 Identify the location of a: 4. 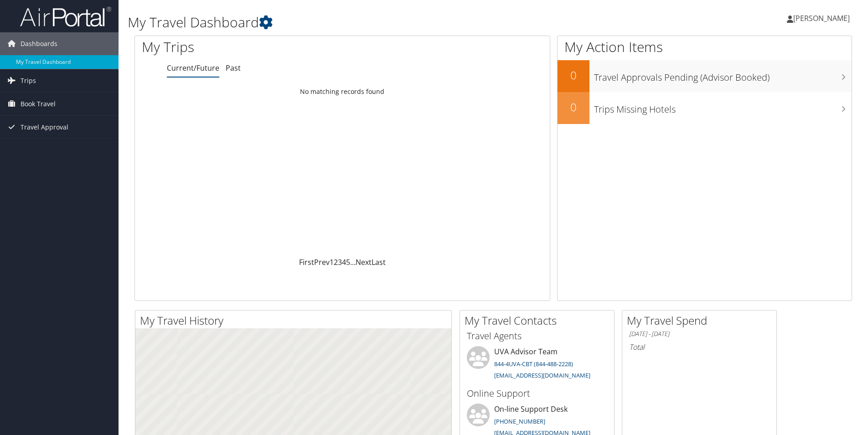
(344, 262).